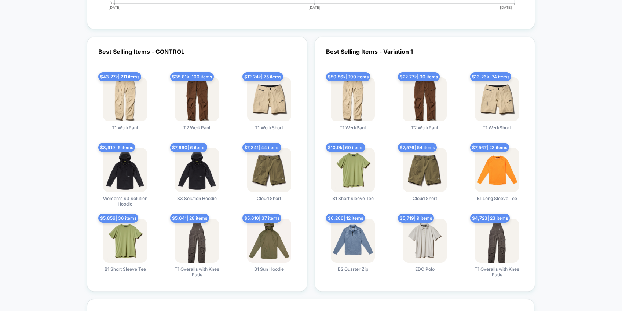  I want to click on span: $ 5,856 | 36 items, so click(118, 218).